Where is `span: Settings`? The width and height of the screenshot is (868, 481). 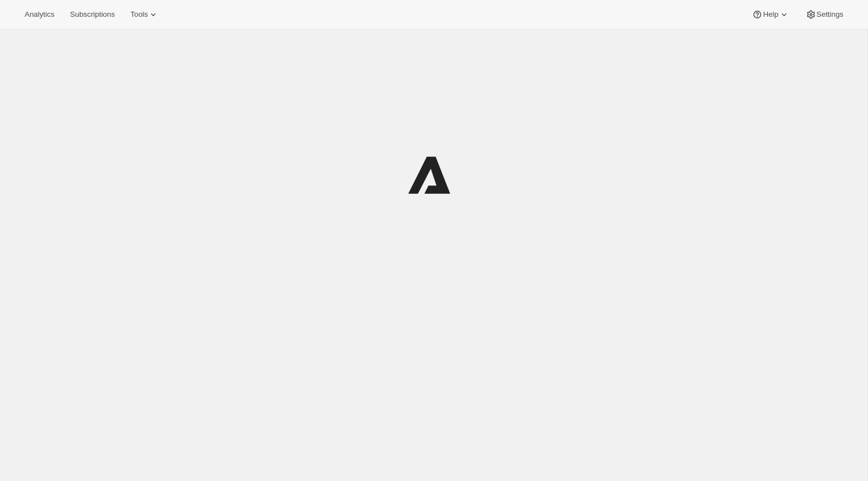 span: Settings is located at coordinates (830, 14).